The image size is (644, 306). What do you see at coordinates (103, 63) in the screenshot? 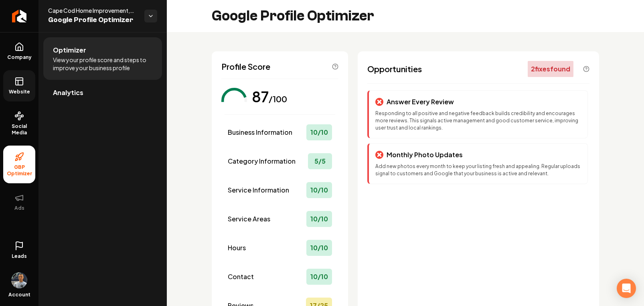
I see `span: View your profile score and steps to improve your business profile` at bounding box center [103, 63].